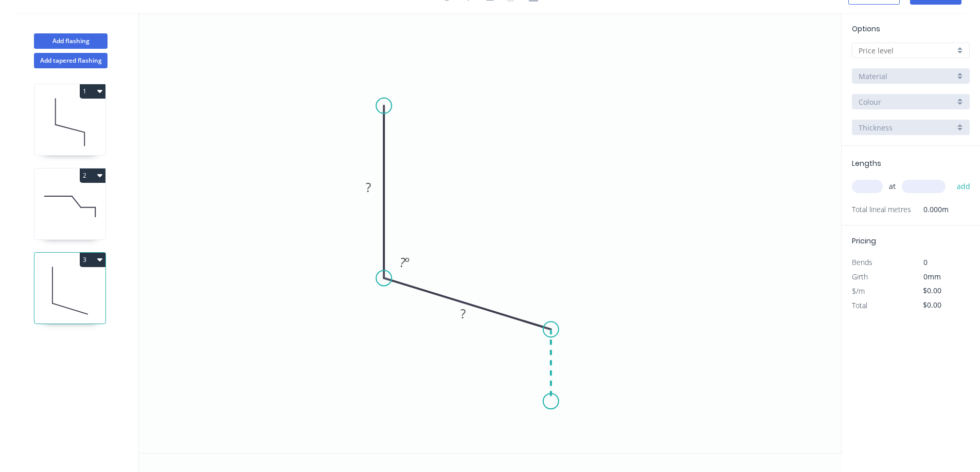 The width and height of the screenshot is (980, 472). Describe the element at coordinates (881, 210) in the screenshot. I see `span: Total lineal metres` at that location.